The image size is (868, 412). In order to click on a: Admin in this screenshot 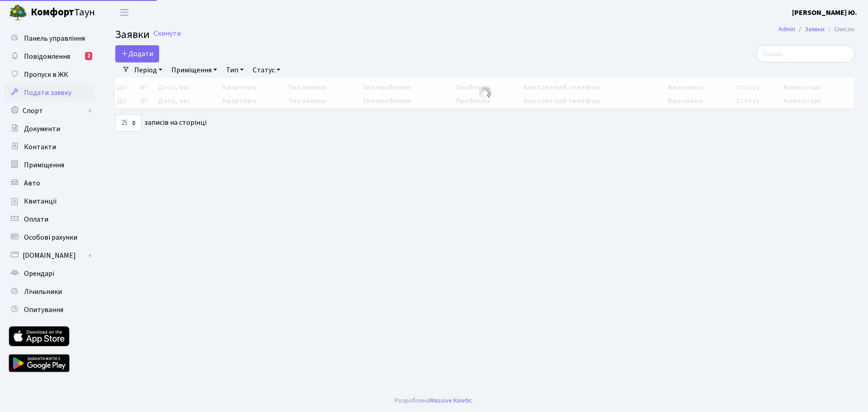, I will do `click(786, 29)`.